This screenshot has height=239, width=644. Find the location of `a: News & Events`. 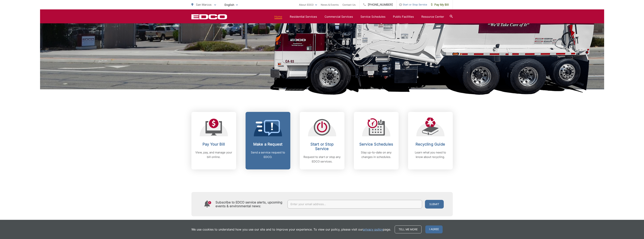

a: News & Events is located at coordinates (330, 5).